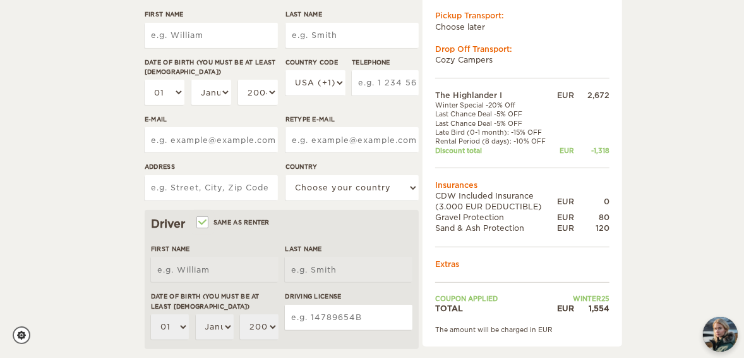 This screenshot has height=358, width=744. Describe the element at coordinates (583, 298) in the screenshot. I see `td: WINTER25` at that location.